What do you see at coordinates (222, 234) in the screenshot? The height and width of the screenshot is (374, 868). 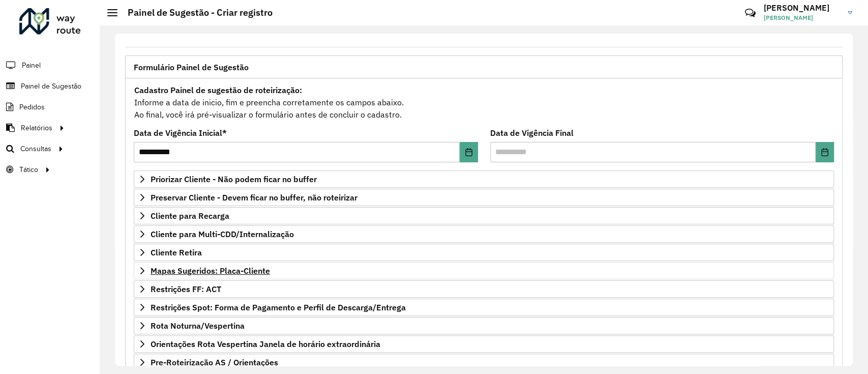 I see `span: Cliente para Multi-CDD/Internalização` at bounding box center [222, 234].